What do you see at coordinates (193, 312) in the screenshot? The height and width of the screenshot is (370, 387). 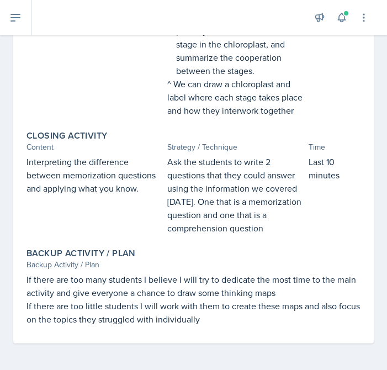 I see `p: If there are too little students I will work with them to create these maps and also focus on the...` at bounding box center [193, 312].